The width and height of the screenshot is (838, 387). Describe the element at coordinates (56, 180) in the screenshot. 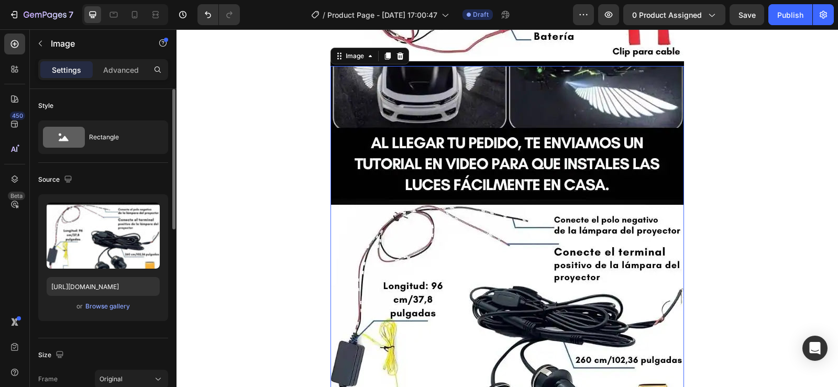

I see `div: Source` at that location.